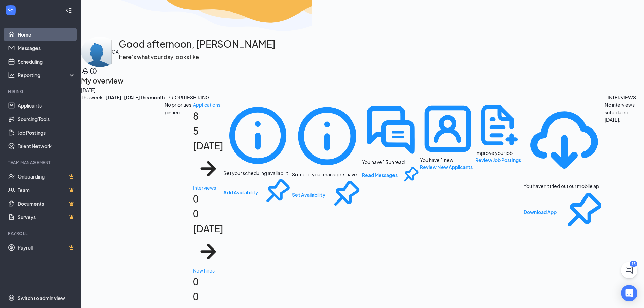  What do you see at coordinates (41, 298) in the screenshot?
I see `div: Switch to admin view` at bounding box center [41, 298].